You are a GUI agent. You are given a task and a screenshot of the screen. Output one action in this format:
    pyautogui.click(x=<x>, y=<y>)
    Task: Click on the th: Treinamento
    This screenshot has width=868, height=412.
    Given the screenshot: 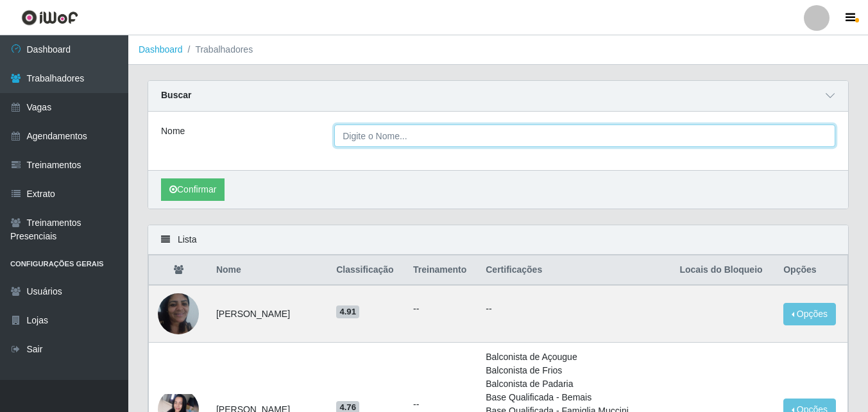 What is the action you would take?
    pyautogui.click(x=442, y=271)
    